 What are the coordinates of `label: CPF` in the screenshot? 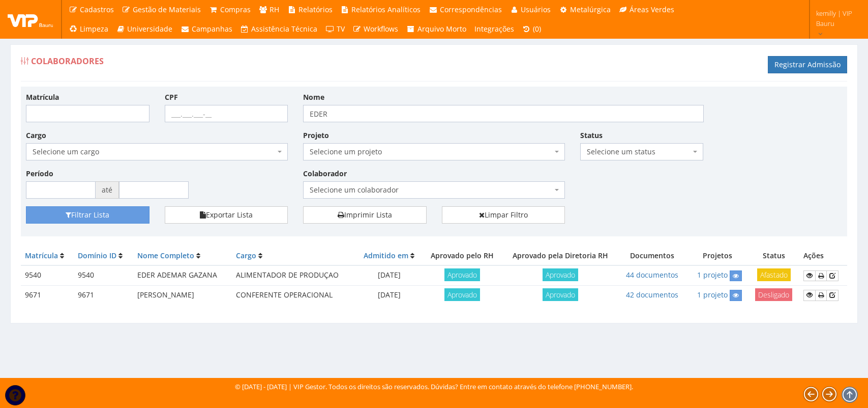 It's located at (171, 98).